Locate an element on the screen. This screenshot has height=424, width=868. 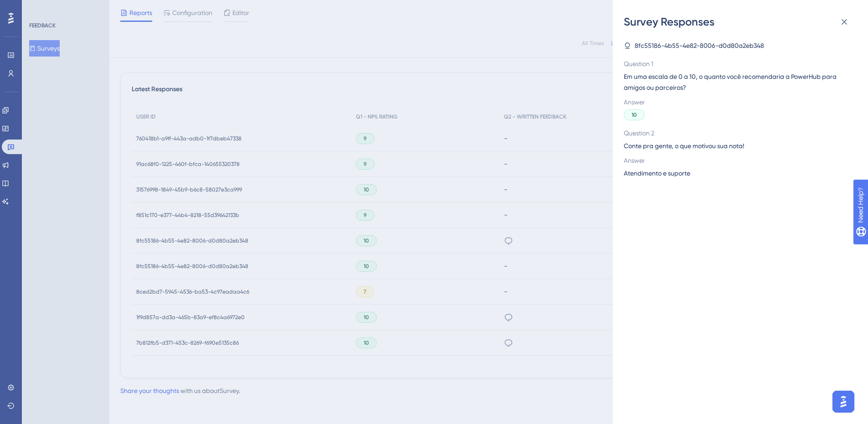
span: Em uma escala de 0 a 10, o quanto você recomendaria a PowerHub para amigos ou parceiros? is located at coordinates (737, 82).